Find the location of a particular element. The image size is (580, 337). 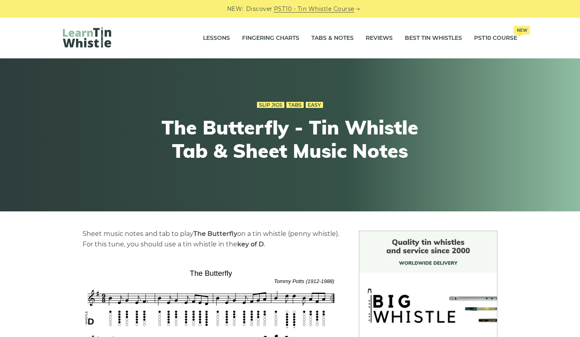

a: Easy is located at coordinates (314, 105).